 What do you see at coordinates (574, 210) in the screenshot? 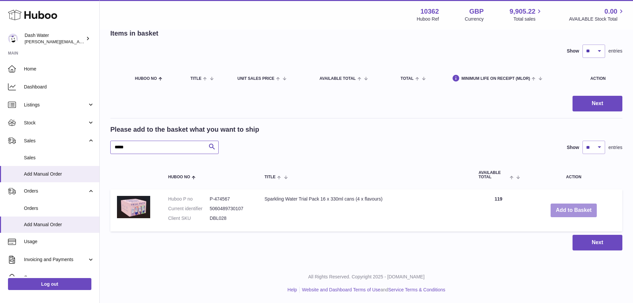
I see `button: Add to Basket` at bounding box center [574, 210].